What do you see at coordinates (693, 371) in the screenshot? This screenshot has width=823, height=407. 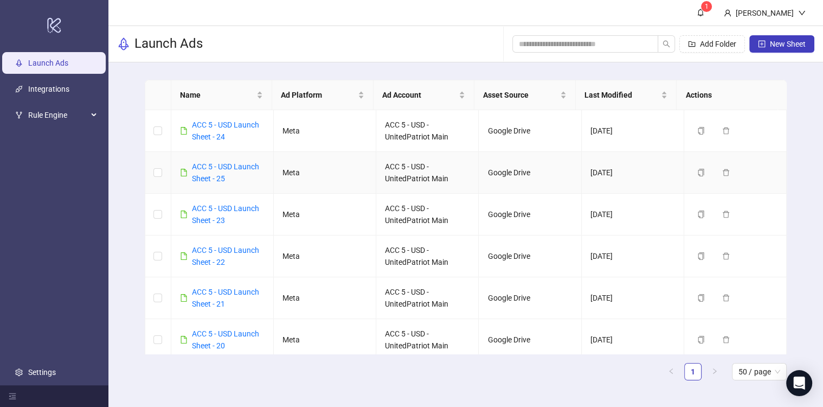 I see `a: 1` at bounding box center [693, 371].